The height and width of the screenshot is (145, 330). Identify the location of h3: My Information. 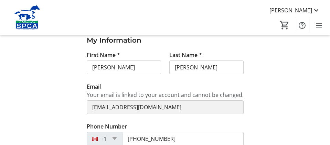
(165, 40).